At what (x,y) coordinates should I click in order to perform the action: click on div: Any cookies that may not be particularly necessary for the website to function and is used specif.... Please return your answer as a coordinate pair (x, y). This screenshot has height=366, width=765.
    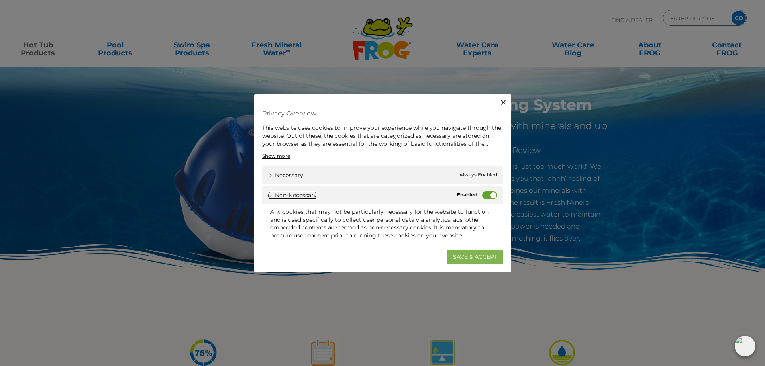
    Looking at the image, I should click on (383, 224).